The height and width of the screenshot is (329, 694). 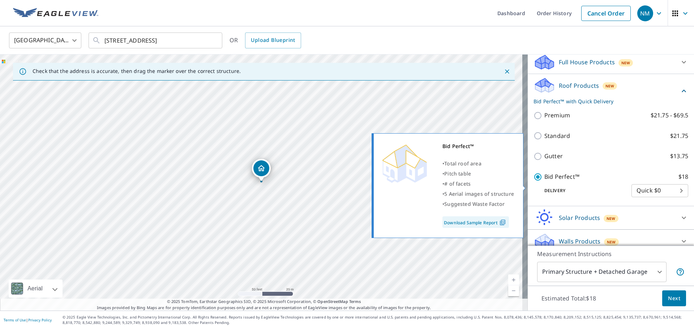 What do you see at coordinates (479, 194) in the screenshot?
I see `span: 5 Aerial images of structure` at bounding box center [479, 194].